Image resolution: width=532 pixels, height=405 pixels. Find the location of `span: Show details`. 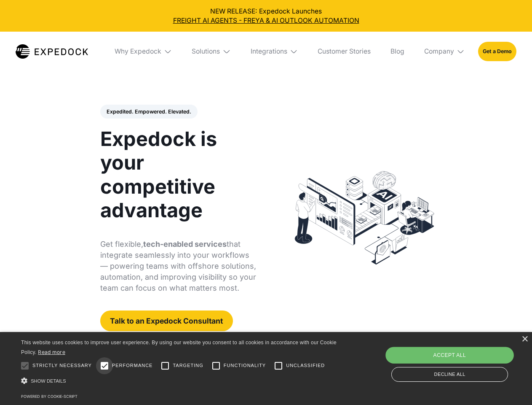

span: Show details is located at coordinates (48, 381).